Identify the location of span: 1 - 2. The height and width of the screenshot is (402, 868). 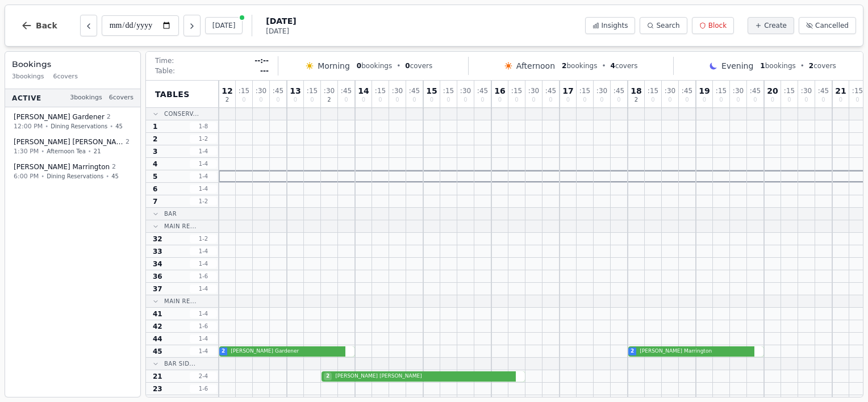
(203, 138).